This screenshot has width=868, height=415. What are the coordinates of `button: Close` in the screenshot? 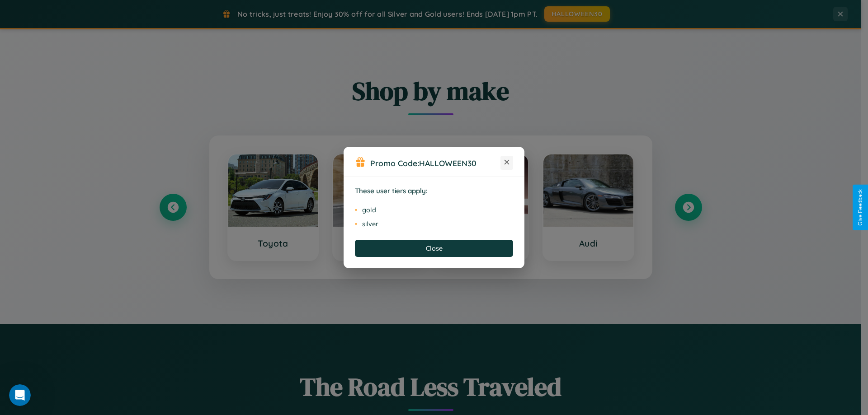 It's located at (434, 249).